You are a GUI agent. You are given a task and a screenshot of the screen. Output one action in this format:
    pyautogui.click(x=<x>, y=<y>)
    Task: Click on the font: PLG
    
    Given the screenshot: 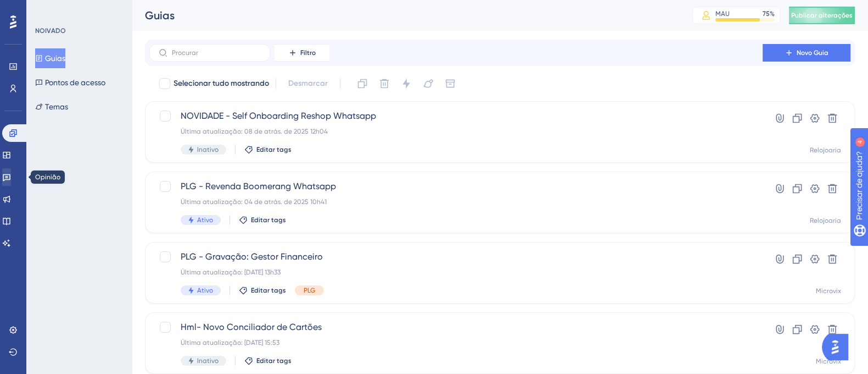 What is the action you would take?
    pyautogui.click(x=309, y=290)
    